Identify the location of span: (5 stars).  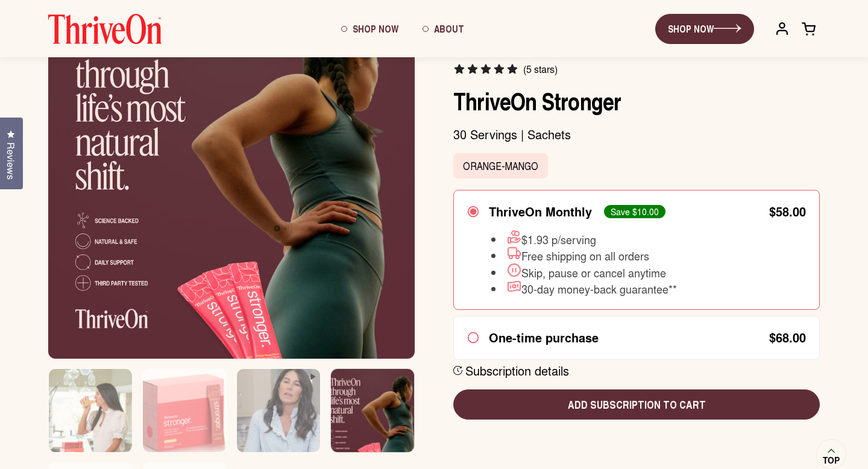
(540, 70).